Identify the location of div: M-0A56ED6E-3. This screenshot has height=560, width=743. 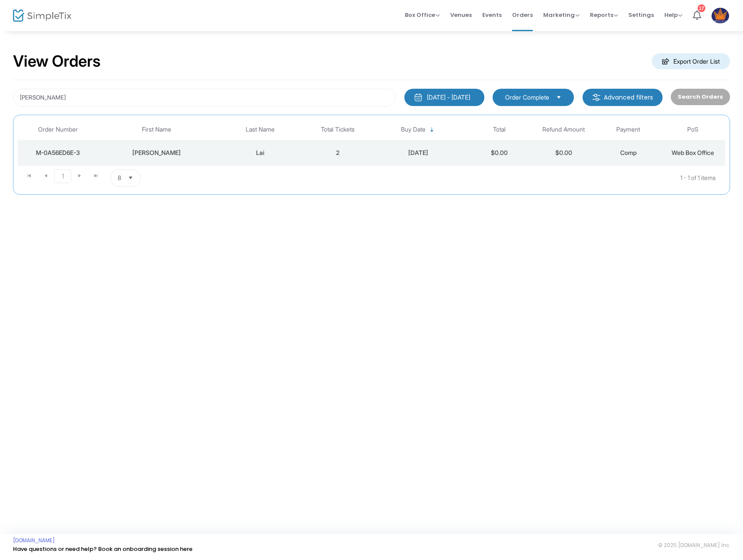
(58, 153).